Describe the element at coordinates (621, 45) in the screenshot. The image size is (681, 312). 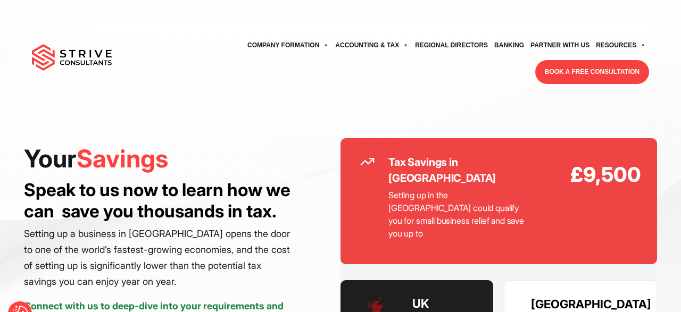
I see `a: Resources` at that location.